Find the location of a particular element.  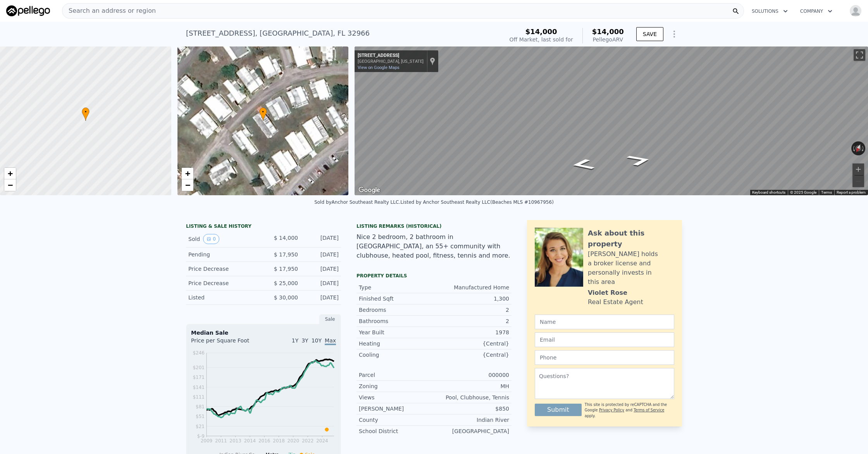

div: County is located at coordinates (397, 420).